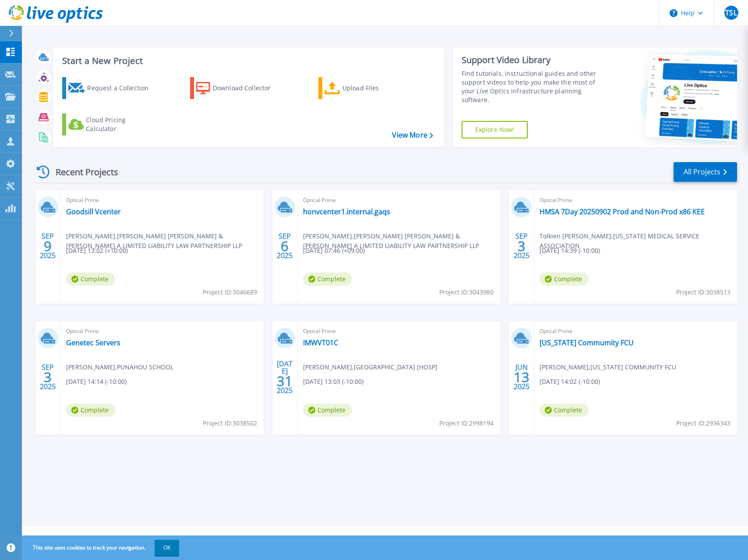 The width and height of the screenshot is (748, 560). What do you see at coordinates (121, 124) in the screenshot?
I see `div: Cloud Pricing Calculator` at bounding box center [121, 124].